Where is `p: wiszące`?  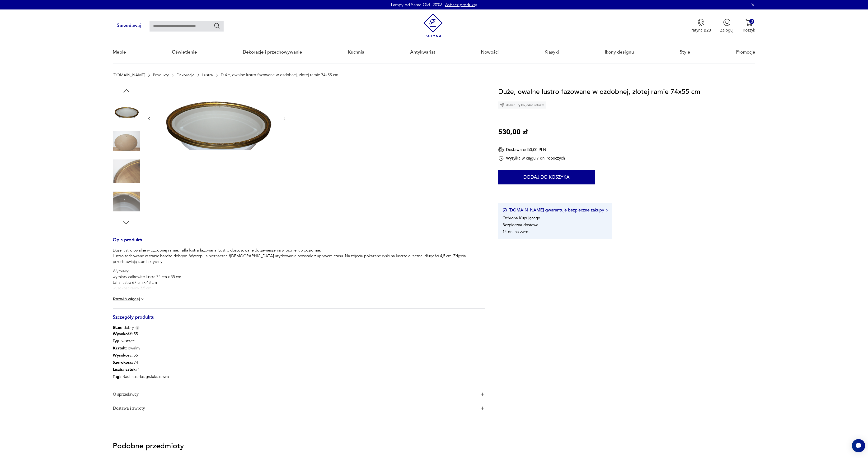 p: wiszące is located at coordinates (140, 341).